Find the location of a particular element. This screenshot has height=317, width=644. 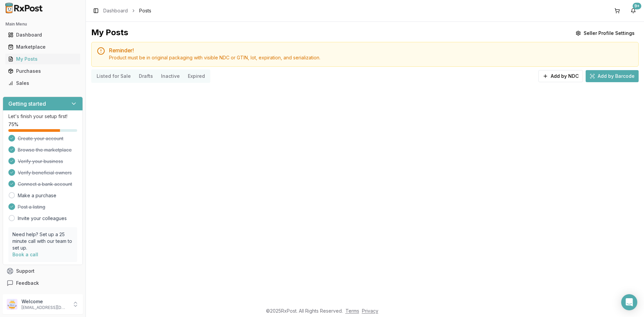

button: Dashboard is located at coordinates (43, 35).